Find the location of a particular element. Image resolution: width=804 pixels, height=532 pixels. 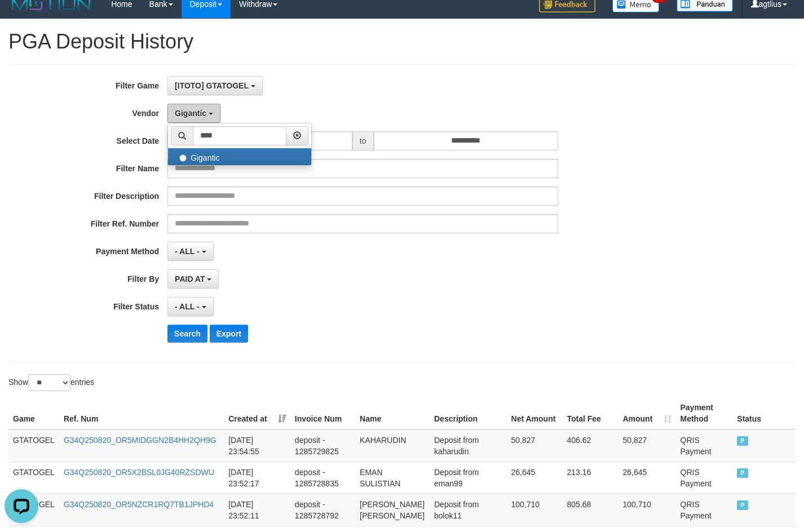

a: G34Q250820_OR5X2BSL0JG40RZSDWU is located at coordinates (139, 473).